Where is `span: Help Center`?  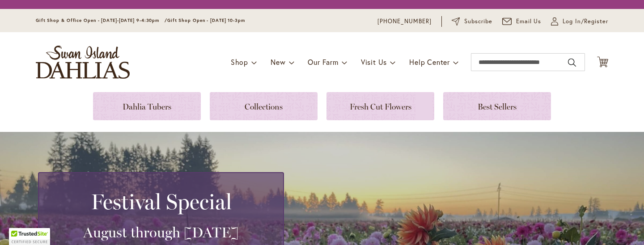
span: Help Center is located at coordinates (429, 62).